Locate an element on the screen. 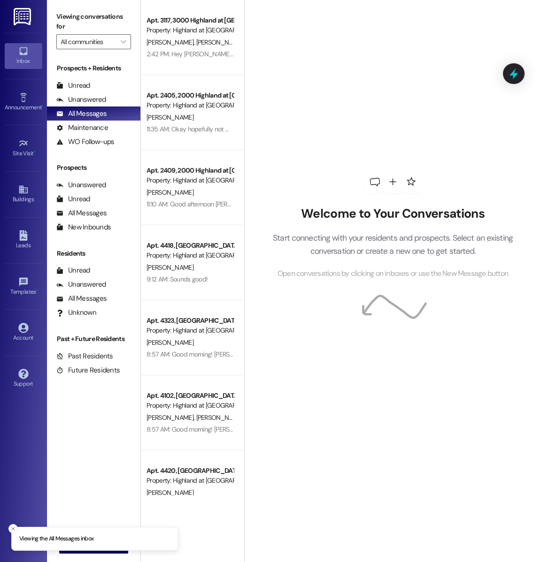 The height and width of the screenshot is (562, 541). a: Inbox is located at coordinates (23, 56).